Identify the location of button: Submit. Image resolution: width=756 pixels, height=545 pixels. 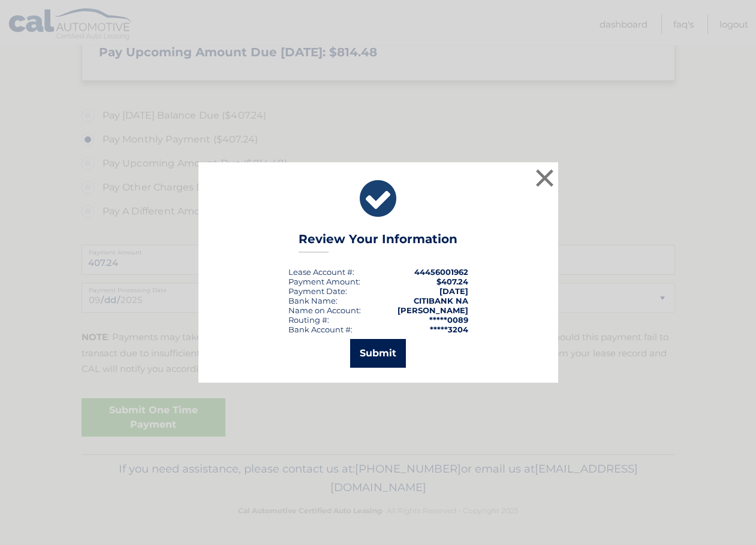
(378, 354).